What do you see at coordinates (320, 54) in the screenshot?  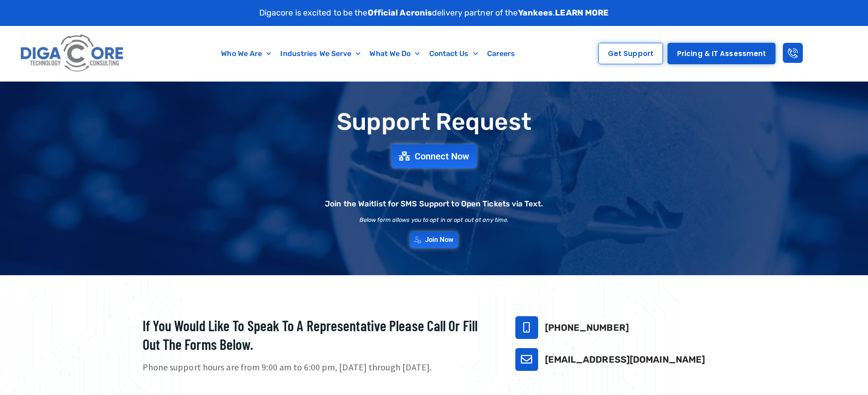 I see `a: Industries We Serve` at bounding box center [320, 54].